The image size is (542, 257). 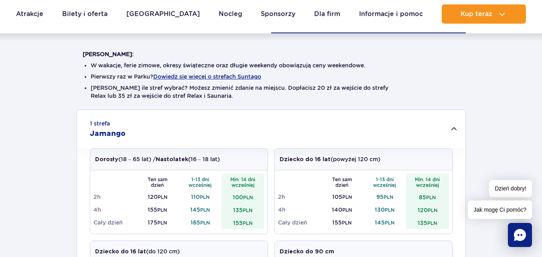 What do you see at coordinates (172, 160) in the screenshot?
I see `strong: Nastolatek` at bounding box center [172, 160].